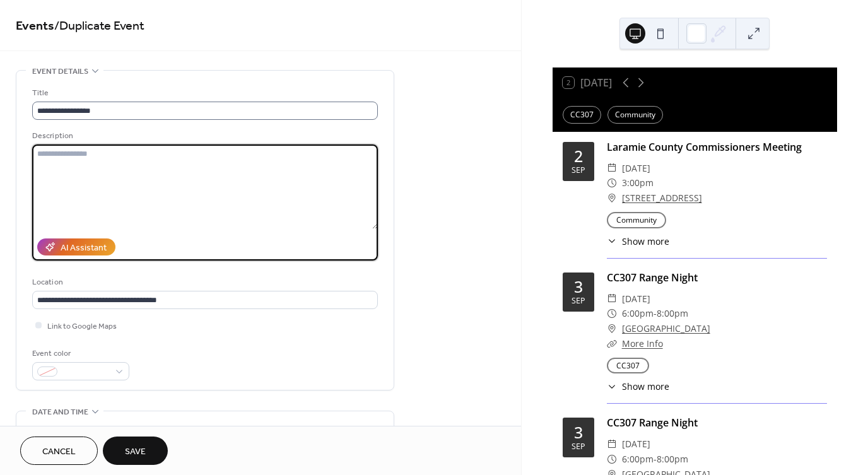 This screenshot has height=475, width=868. What do you see at coordinates (35, 26) in the screenshot?
I see `a: Events` at bounding box center [35, 26].